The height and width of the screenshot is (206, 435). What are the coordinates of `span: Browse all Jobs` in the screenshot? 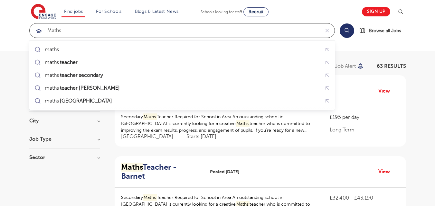 It's located at (385, 31).